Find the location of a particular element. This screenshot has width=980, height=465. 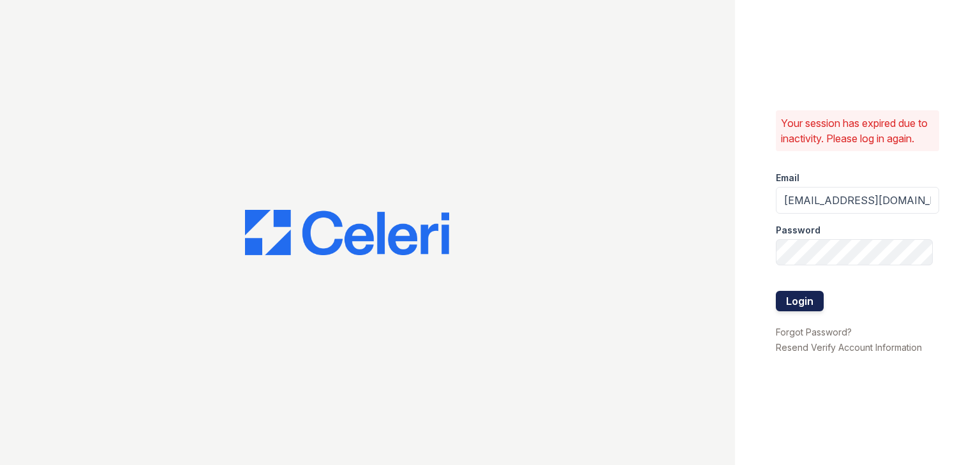

img: CE_Logo_Blue-a8612792a0a2168367f1c8372b55b34899dd931a85d93a1a3d3e32e68fde9ad4.png is located at coordinates (347, 233).